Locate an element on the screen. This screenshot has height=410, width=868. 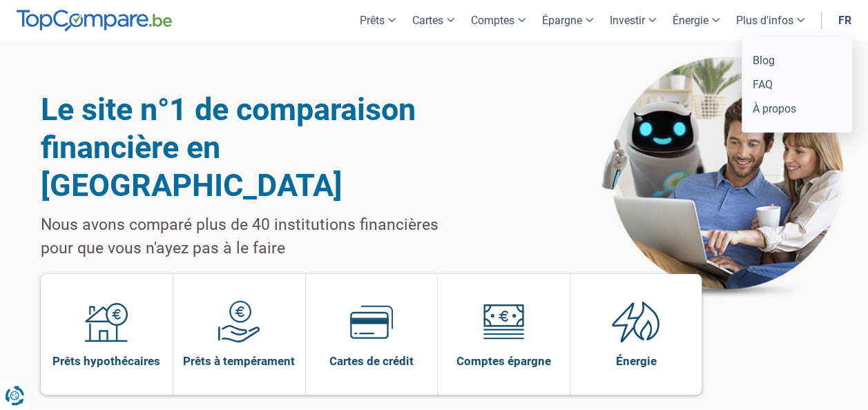
a: À propos is located at coordinates (797, 108).